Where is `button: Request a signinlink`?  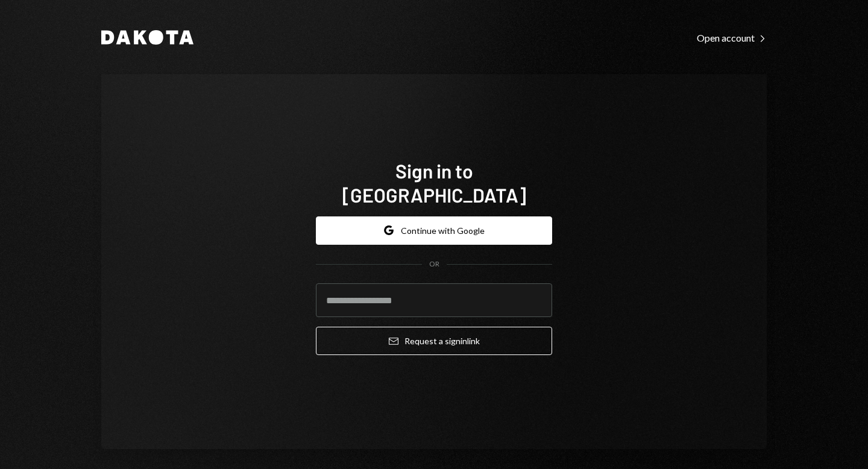
button: Request a signinlink is located at coordinates (434, 341).